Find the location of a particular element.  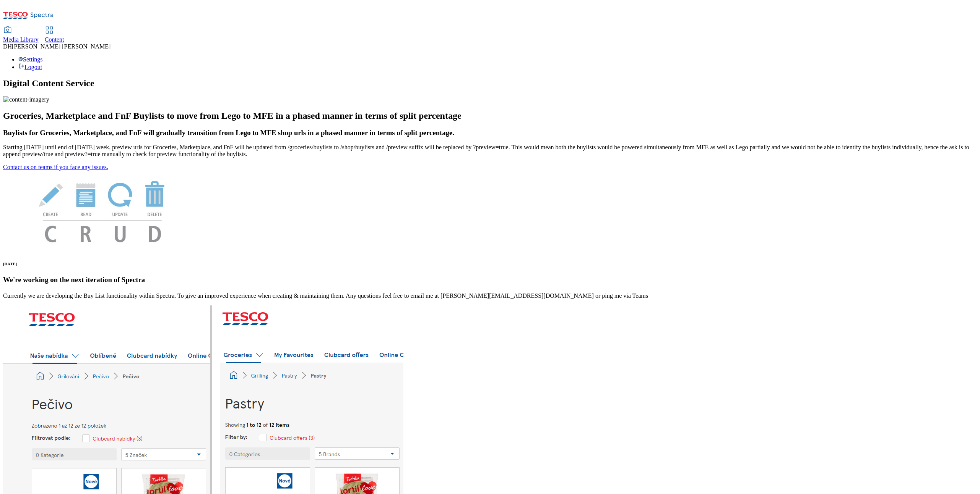

h2: Groceries, Marketplace and FnF Buylists to move from Lego to MFE in a phased manner in terms of s... is located at coordinates (490, 116).